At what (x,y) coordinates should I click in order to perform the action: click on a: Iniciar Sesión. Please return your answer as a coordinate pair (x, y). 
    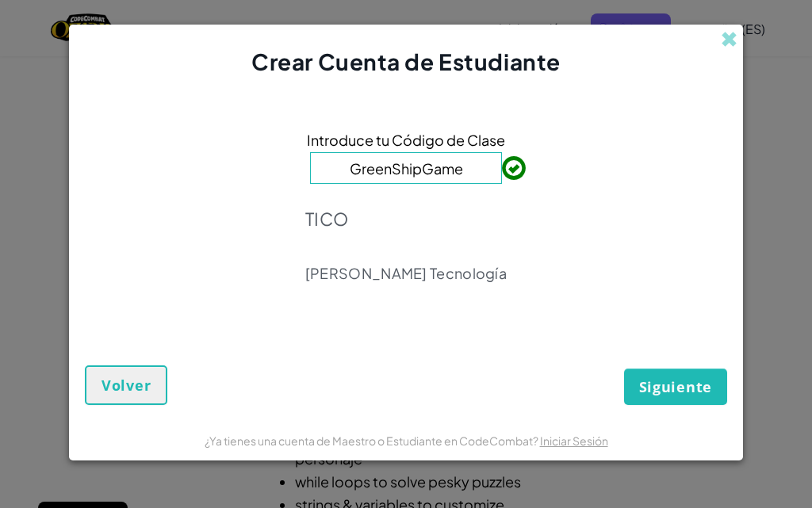
    Looking at the image, I should click on (574, 440).